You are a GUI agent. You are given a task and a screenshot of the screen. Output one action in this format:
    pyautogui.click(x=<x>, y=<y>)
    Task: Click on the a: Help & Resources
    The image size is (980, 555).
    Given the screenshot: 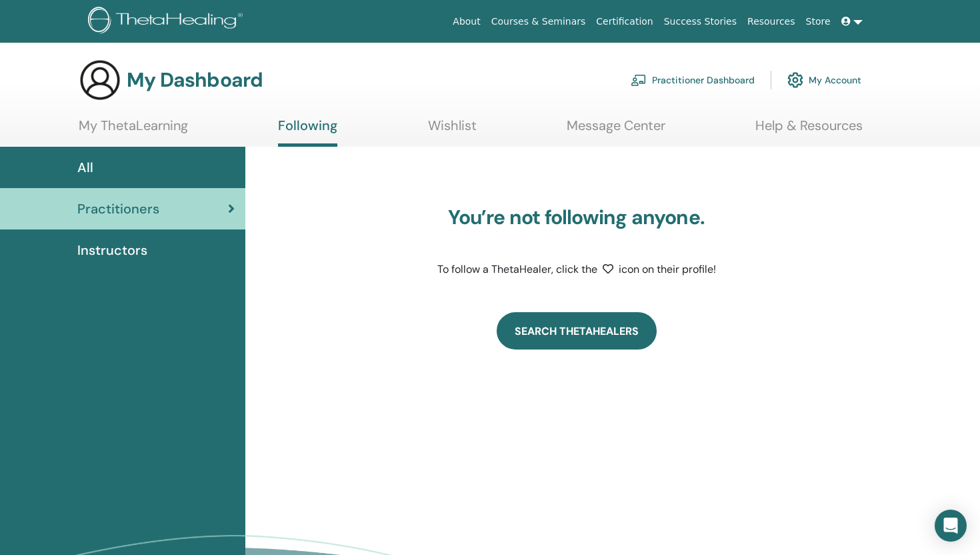 What is the action you would take?
    pyautogui.click(x=809, y=130)
    